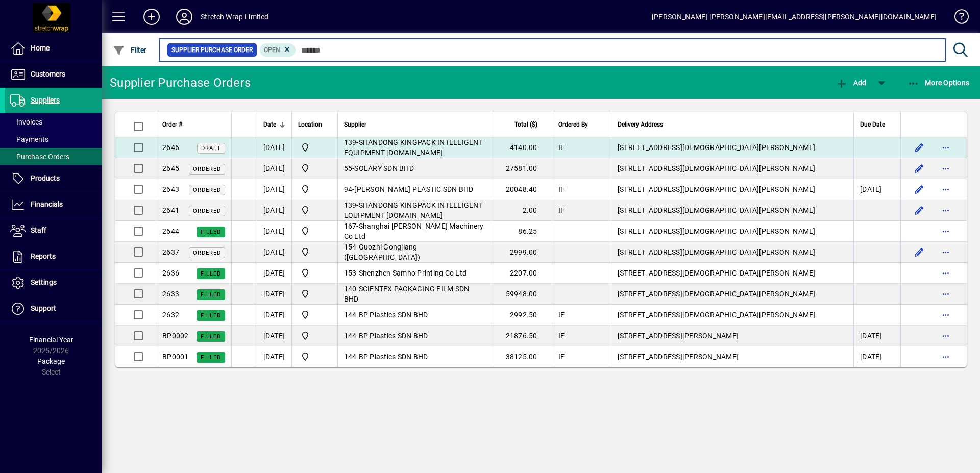  What do you see at coordinates (521, 210) in the screenshot?
I see `td: 2.00` at bounding box center [521, 210].